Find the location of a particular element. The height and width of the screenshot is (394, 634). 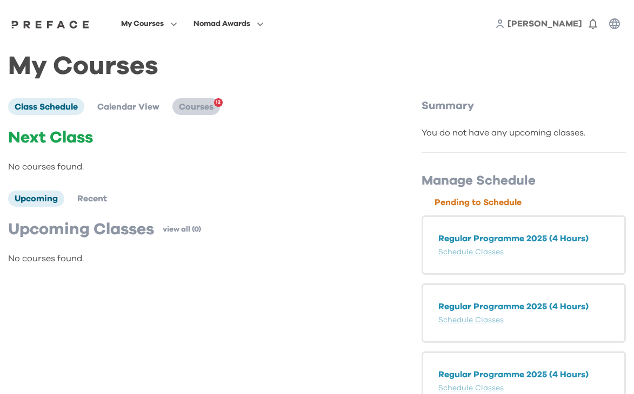

div: You do not have any upcoming classes. is located at coordinates (524, 133).